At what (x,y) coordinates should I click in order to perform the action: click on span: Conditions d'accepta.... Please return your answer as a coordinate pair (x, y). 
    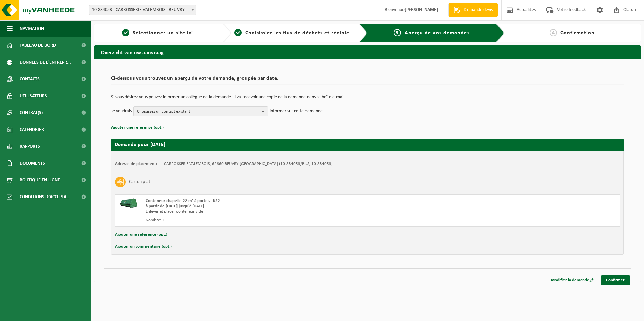
    Looking at the image, I should click on (45, 197).